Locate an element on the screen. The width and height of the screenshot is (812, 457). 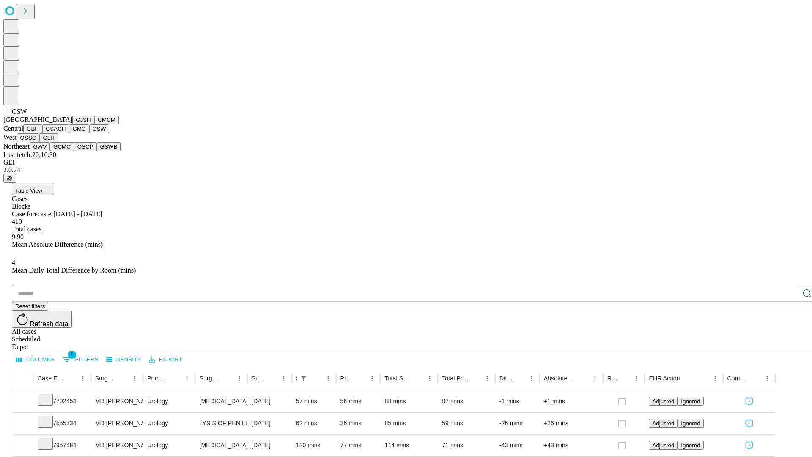
div: 7555734 is located at coordinates (62, 423).